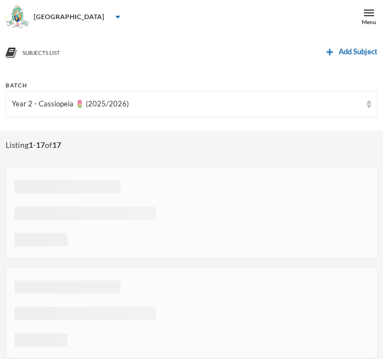 The width and height of the screenshot is (383, 359). I want to click on span: Listing - of, so click(33, 145).